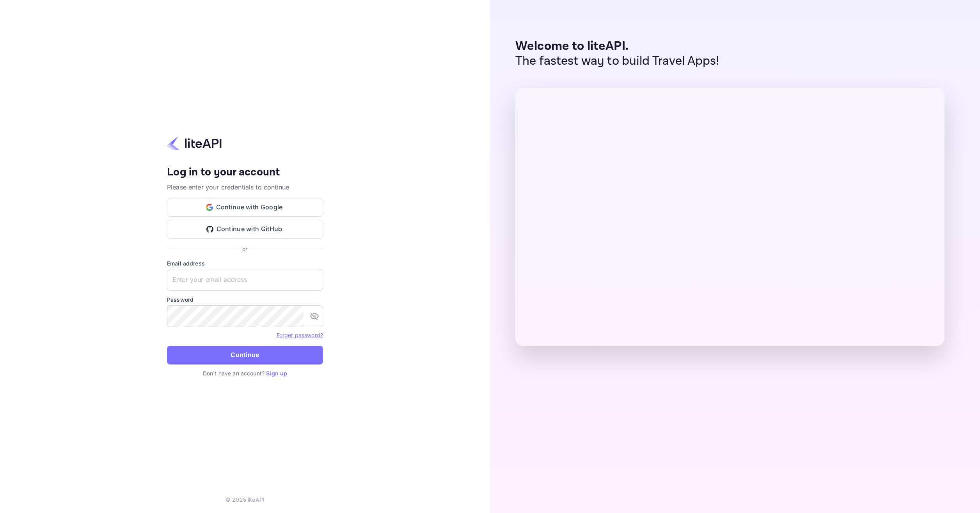  I want to click on button: toggle password visibility, so click(314, 316).